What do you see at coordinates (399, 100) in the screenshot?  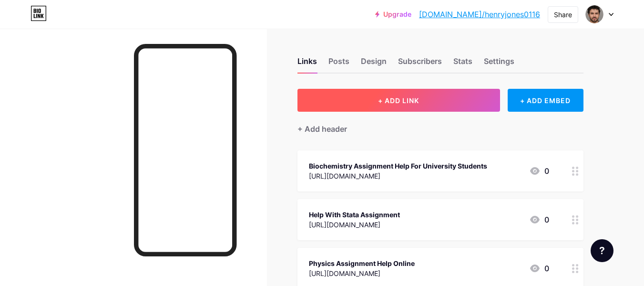 I see `button: + ADD LINK` at bounding box center [399, 100].